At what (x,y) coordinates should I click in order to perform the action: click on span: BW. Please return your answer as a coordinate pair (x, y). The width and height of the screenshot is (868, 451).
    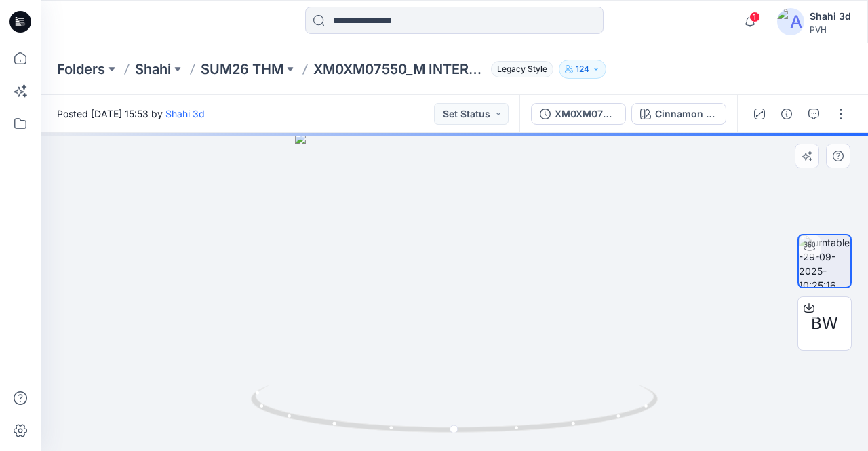
    Looking at the image, I should click on (825, 324).